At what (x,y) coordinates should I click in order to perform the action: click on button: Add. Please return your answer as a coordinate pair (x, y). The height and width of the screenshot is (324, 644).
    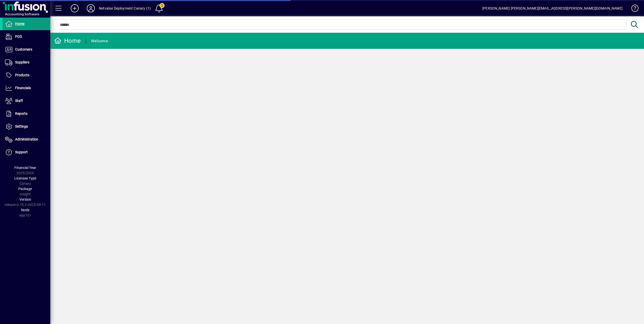
    Looking at the image, I should click on (75, 8).